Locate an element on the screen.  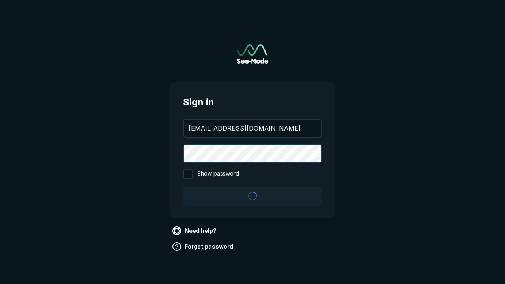
a: Forgot password is located at coordinates (203, 246).